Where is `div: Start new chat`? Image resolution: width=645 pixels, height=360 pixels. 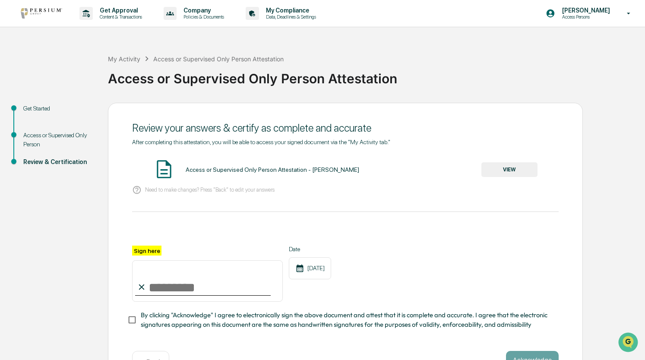
div: Start new chat is located at coordinates (86, 70).